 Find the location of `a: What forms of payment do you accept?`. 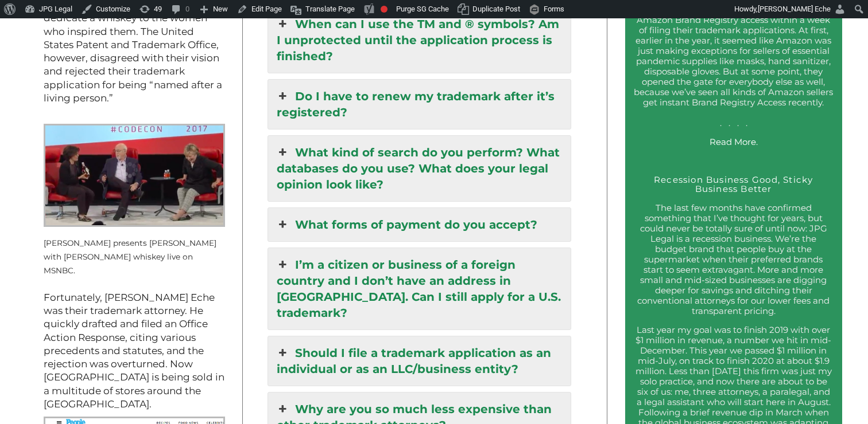

a: What forms of payment do you accept? is located at coordinates (419, 225).